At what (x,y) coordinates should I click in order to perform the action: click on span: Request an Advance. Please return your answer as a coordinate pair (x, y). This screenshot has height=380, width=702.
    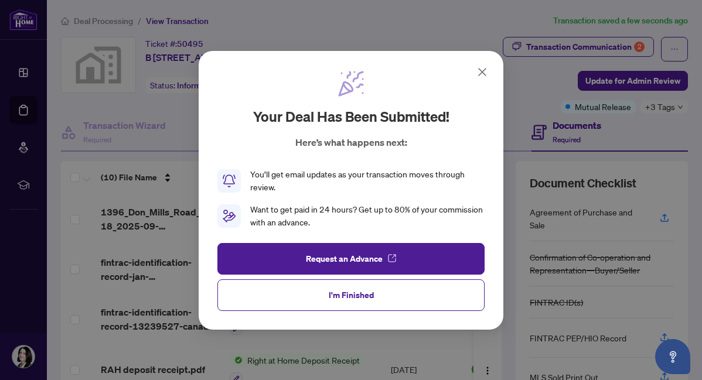
    Looking at the image, I should click on (344, 258).